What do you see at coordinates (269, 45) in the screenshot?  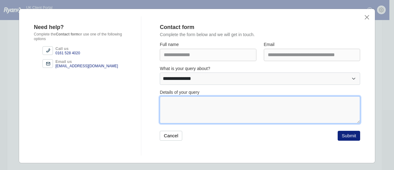 I see `label: Email` at bounding box center [269, 45].